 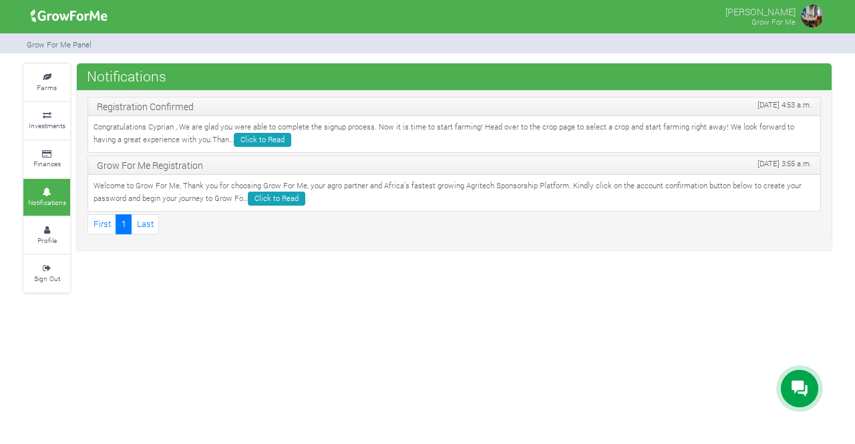 I want to click on small: Grow For Me Panel, so click(x=59, y=44).